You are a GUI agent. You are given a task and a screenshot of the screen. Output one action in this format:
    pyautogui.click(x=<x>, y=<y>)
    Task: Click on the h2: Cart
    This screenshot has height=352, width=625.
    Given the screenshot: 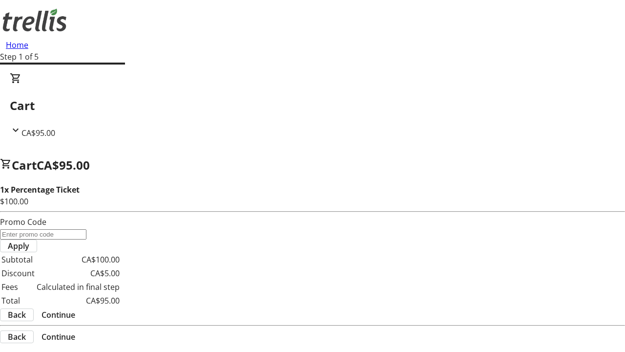 What is the action you would take?
    pyautogui.click(x=313, y=106)
    